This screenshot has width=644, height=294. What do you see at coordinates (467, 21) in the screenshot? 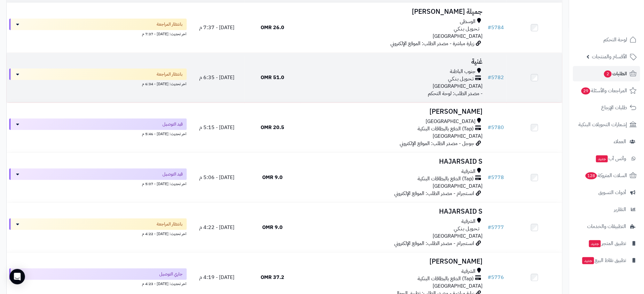
I see `span: الوسطى` at bounding box center [467, 21].